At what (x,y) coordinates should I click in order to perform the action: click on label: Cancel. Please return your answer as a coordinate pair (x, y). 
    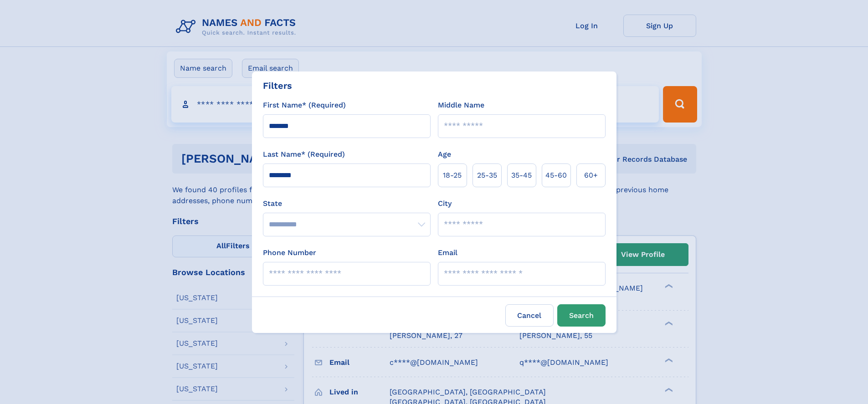
    Looking at the image, I should click on (530, 315).